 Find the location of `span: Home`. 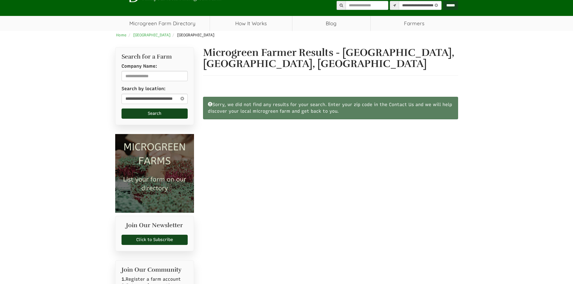

span: Home is located at coordinates (121, 35).